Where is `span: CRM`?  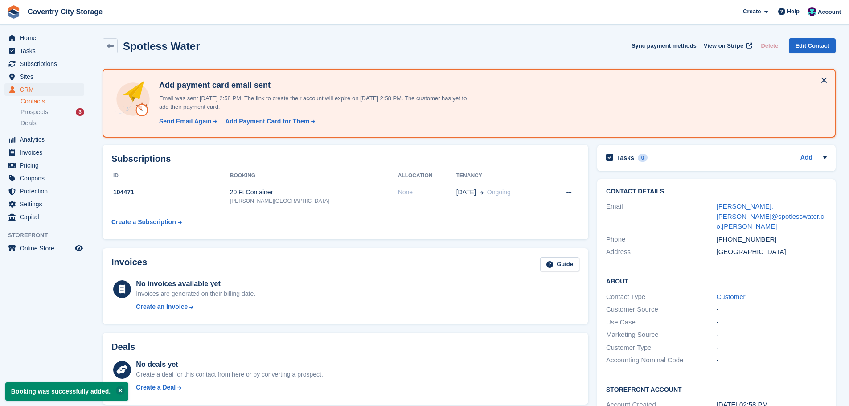
span: CRM is located at coordinates (46, 90).